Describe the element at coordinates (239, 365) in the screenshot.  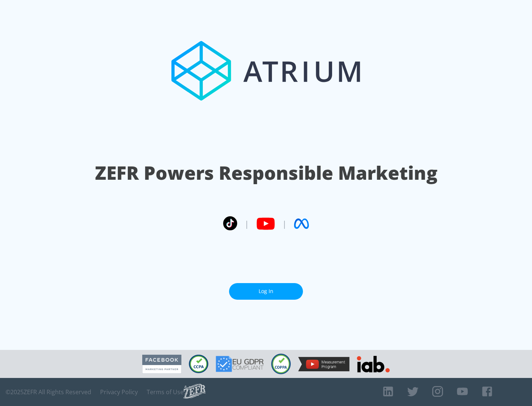
I see `img: GDPR Compliant` at that location.